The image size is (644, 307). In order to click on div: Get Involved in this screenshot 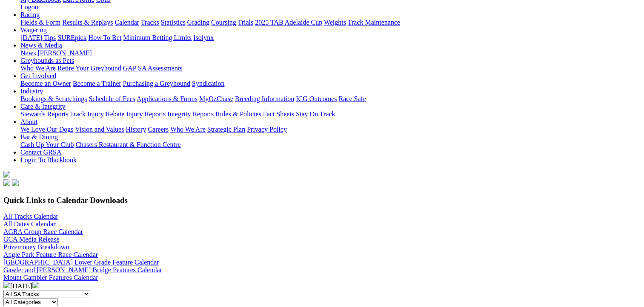, I will do `click(330, 84)`.